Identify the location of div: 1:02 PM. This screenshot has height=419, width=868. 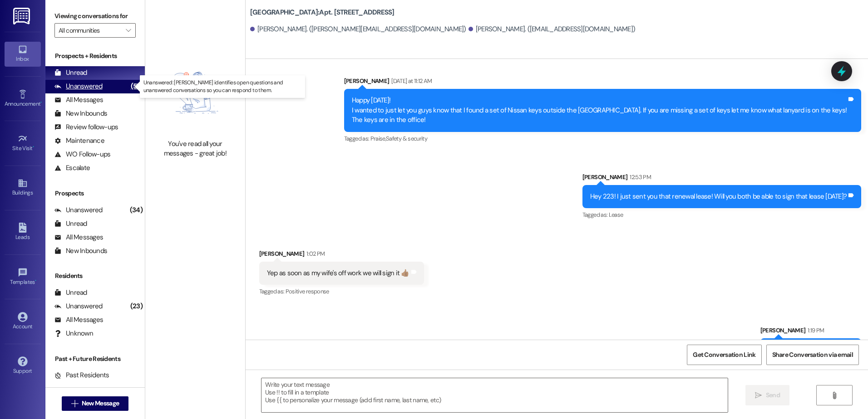
(314, 254).